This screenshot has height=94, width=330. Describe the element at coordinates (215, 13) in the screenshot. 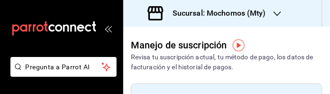

I see `h3: Sucursal: Mochomos (Mty)` at that location.